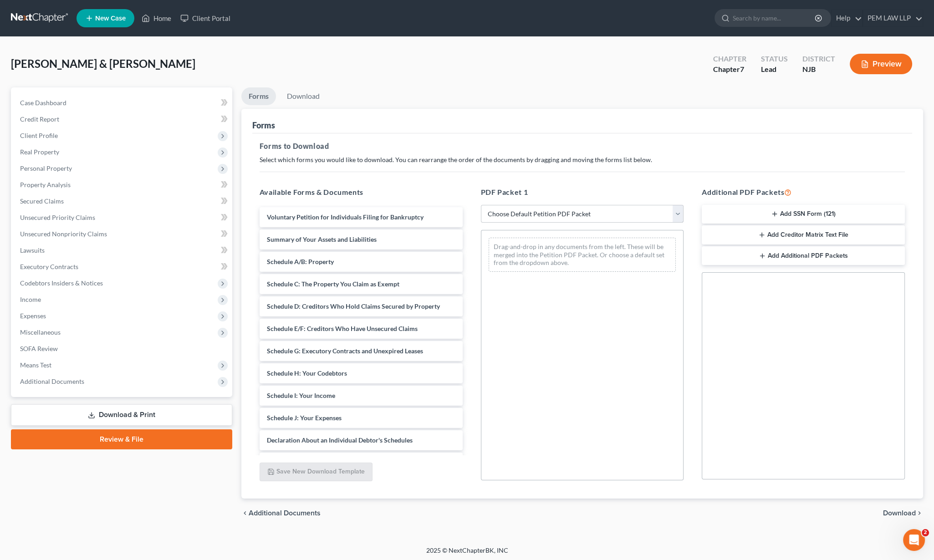  What do you see at coordinates (892, 18) in the screenshot?
I see `a: PEM LAW LLP` at bounding box center [892, 18].